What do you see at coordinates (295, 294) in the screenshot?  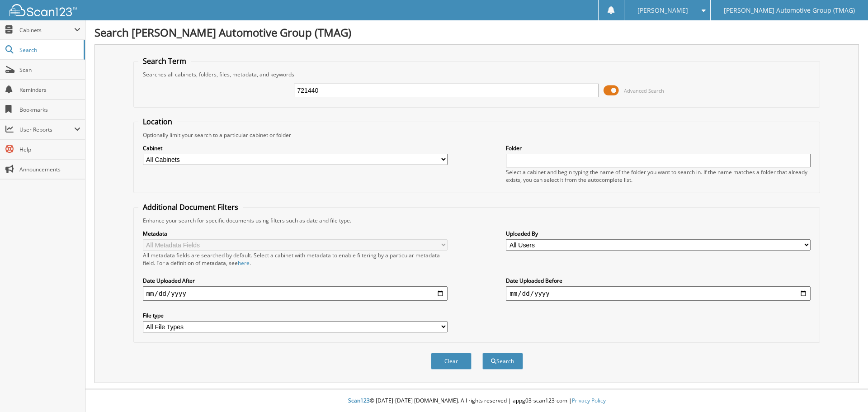 I see `input: start` at bounding box center [295, 294].